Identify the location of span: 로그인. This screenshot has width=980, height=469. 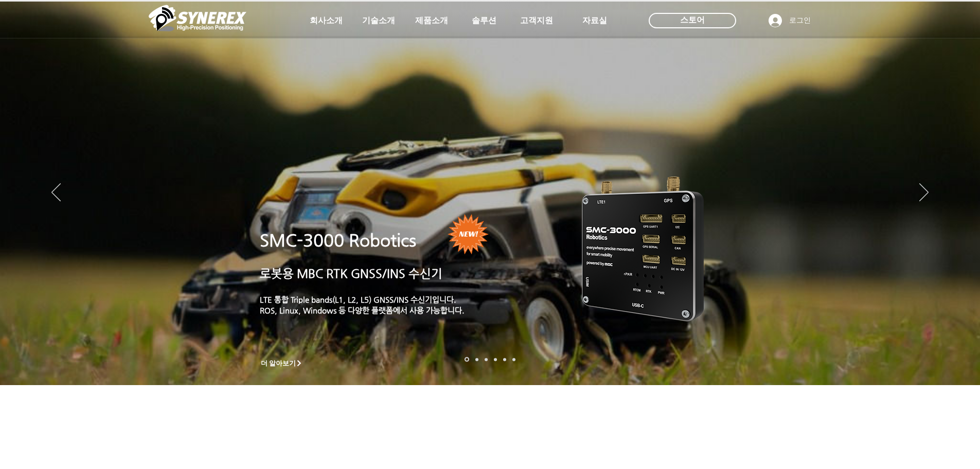
(800, 21).